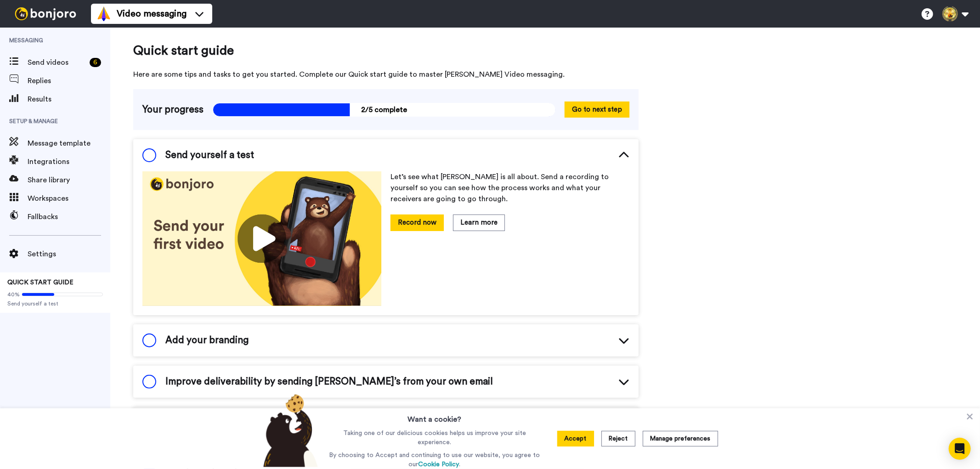  I want to click on a: Cookie Policy, so click(438, 465).